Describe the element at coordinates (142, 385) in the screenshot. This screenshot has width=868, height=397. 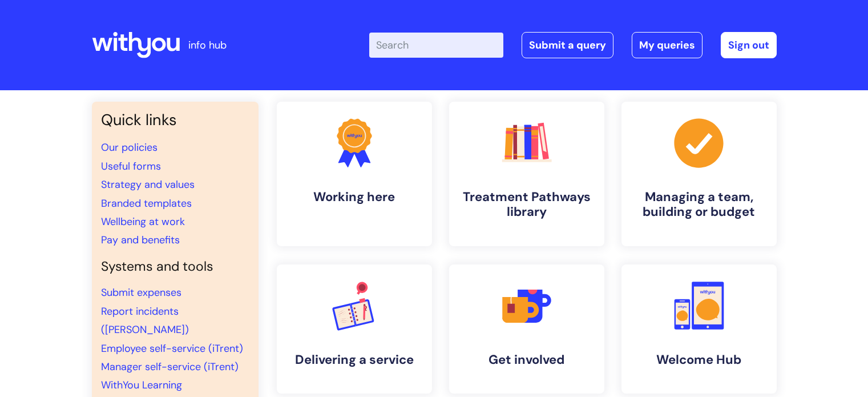
I see `a: WithYou Learning` at that location.